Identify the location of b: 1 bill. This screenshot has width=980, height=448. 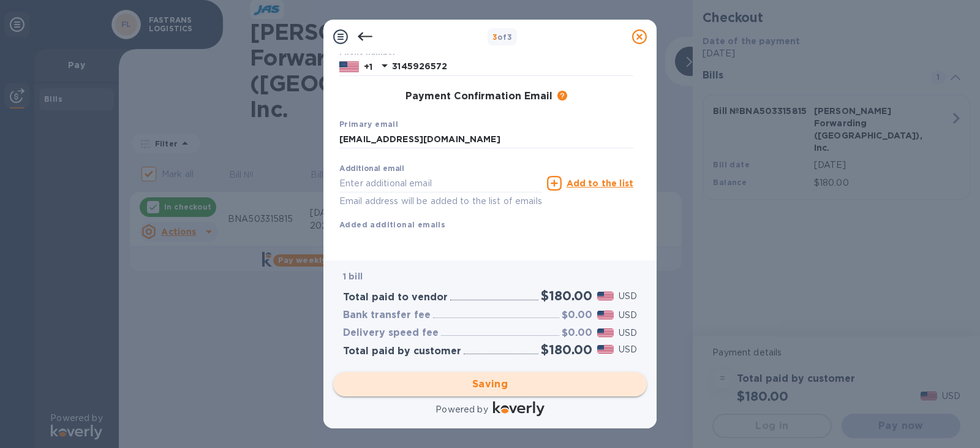
(353, 276).